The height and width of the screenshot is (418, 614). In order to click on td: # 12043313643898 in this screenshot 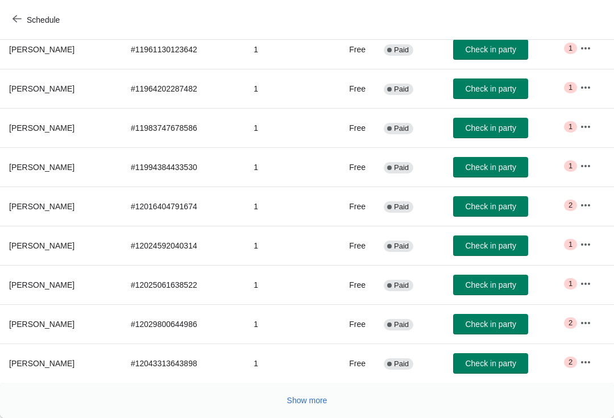, I will do `click(183, 363)`.